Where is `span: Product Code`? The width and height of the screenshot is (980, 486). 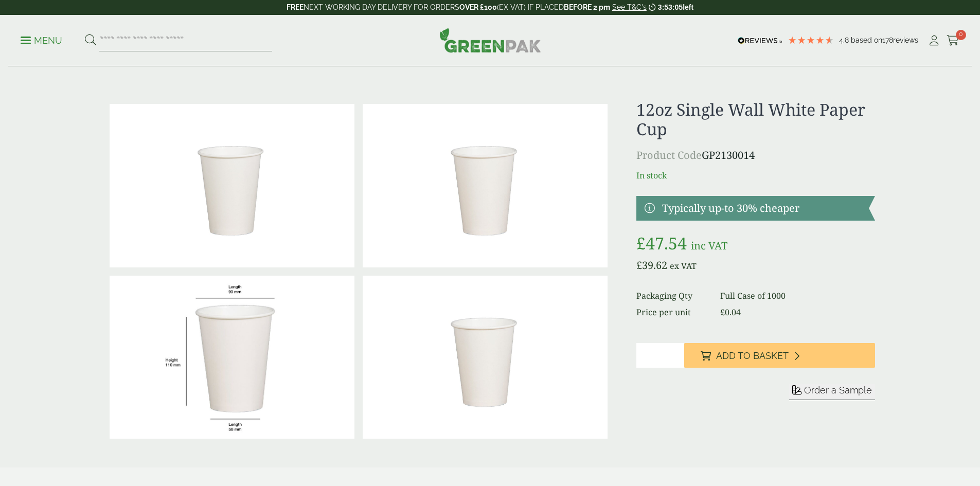
span: Product Code is located at coordinates (669, 154).